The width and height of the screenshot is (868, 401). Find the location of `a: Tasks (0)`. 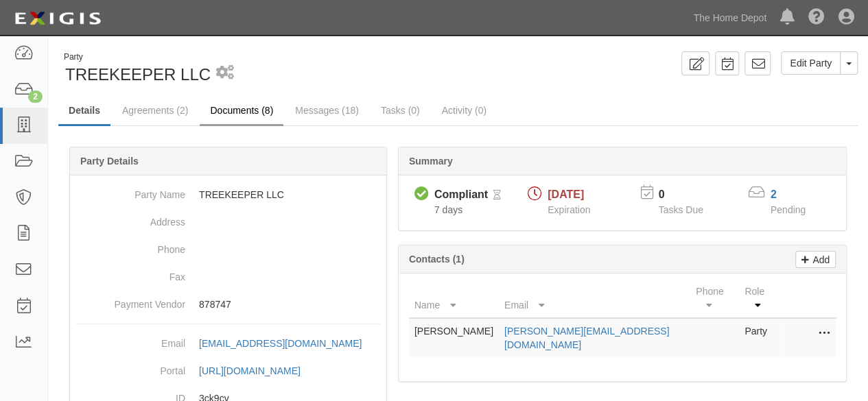

a: Tasks (0) is located at coordinates (400, 110).